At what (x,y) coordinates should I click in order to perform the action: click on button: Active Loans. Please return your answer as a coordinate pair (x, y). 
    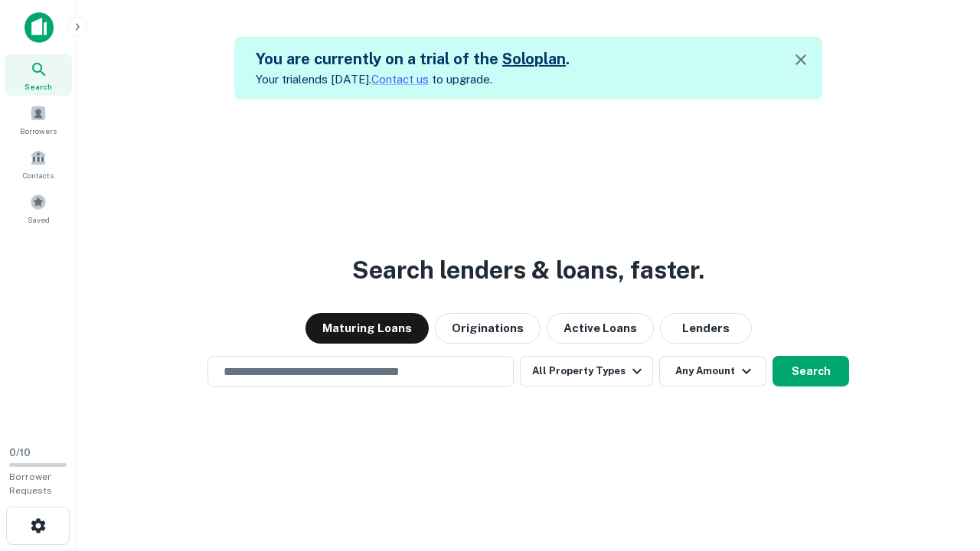
    Looking at the image, I should click on (601, 328).